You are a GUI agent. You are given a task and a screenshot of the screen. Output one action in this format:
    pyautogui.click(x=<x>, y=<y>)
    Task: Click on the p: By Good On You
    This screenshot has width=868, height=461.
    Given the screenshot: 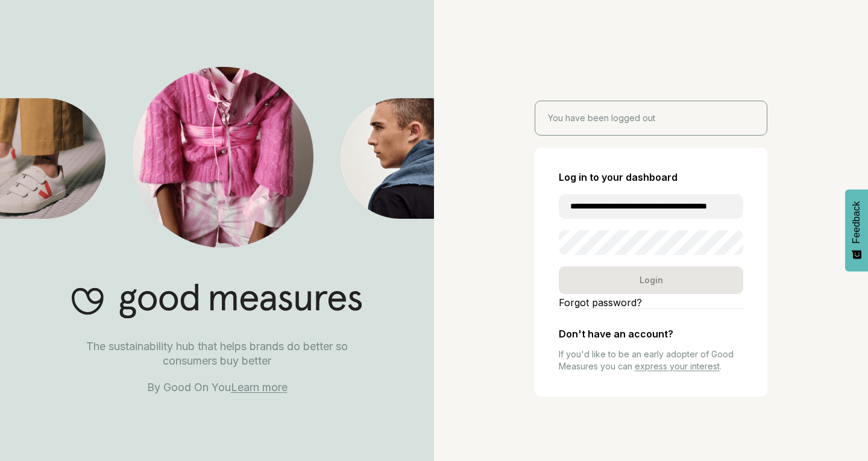 What is the action you would take?
    pyautogui.click(x=217, y=387)
    